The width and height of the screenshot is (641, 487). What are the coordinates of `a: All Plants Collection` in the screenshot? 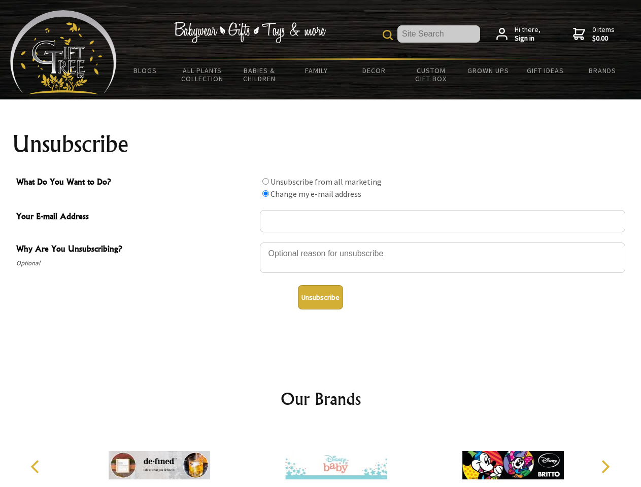 It's located at (203, 75).